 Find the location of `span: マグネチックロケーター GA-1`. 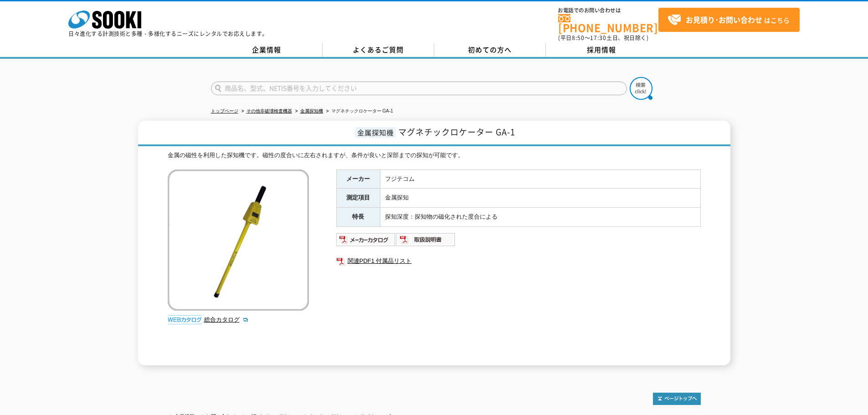

span: マグネチックロケーター GA-1 is located at coordinates (457, 132).